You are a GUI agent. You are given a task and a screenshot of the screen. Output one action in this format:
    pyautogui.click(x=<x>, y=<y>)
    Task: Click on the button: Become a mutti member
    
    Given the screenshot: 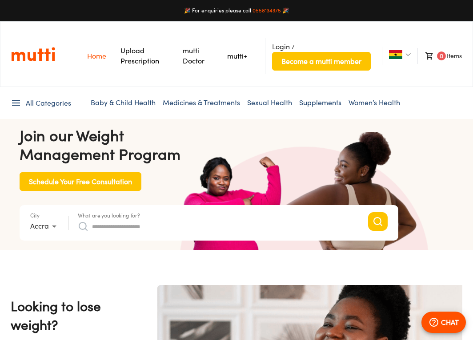 What is the action you would take?
    pyautogui.click(x=321, y=61)
    